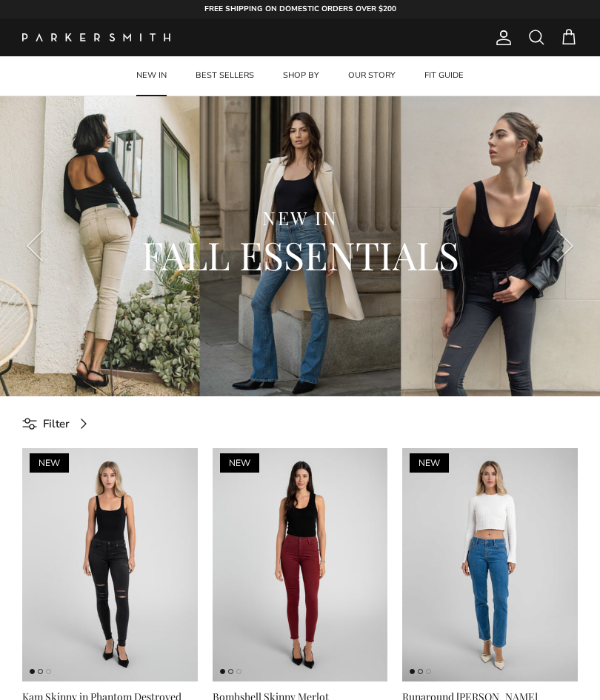 The width and height of the screenshot is (600, 700). Describe the element at coordinates (300, 218) in the screenshot. I see `div: NEW IN` at that location.